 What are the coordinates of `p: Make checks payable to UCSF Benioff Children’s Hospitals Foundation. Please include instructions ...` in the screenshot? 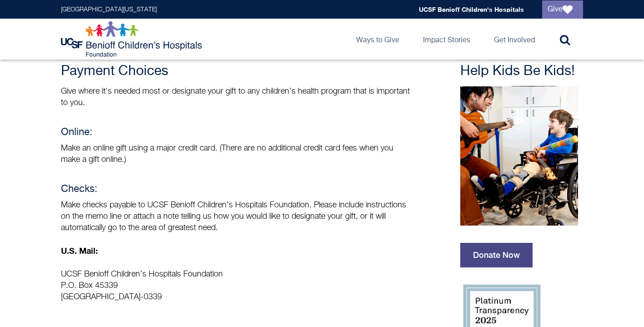 It's located at (236, 216).